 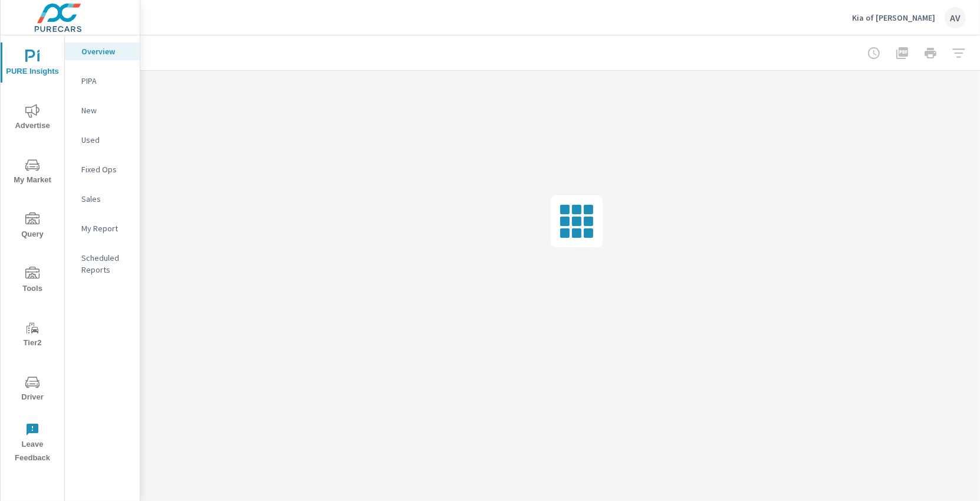 I want to click on div: PIPA, so click(x=102, y=81).